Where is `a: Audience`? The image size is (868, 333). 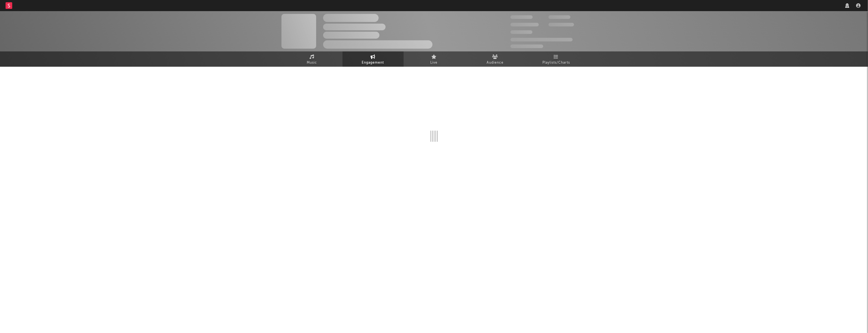
a: Audience is located at coordinates (495, 59).